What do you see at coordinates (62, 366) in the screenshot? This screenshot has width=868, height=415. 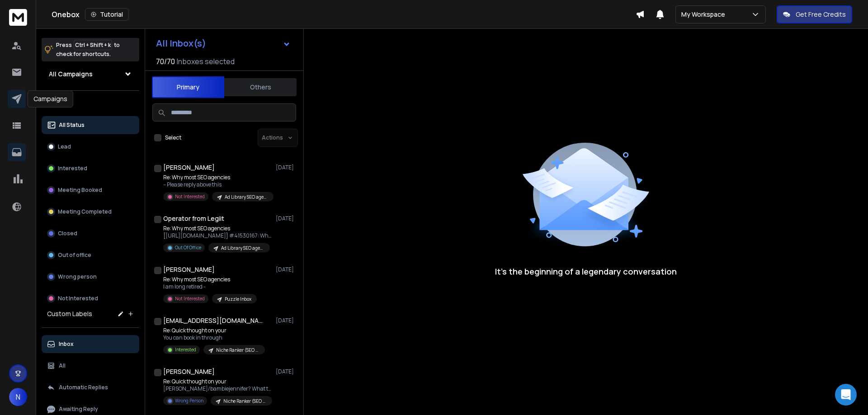 I see `p: All` at bounding box center [62, 366].